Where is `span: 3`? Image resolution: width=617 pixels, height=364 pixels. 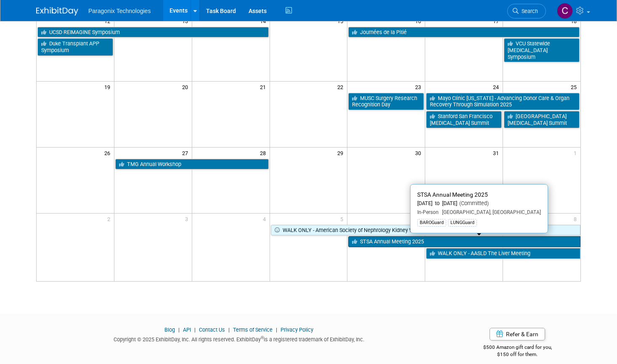 span: 3 is located at coordinates (188, 219).